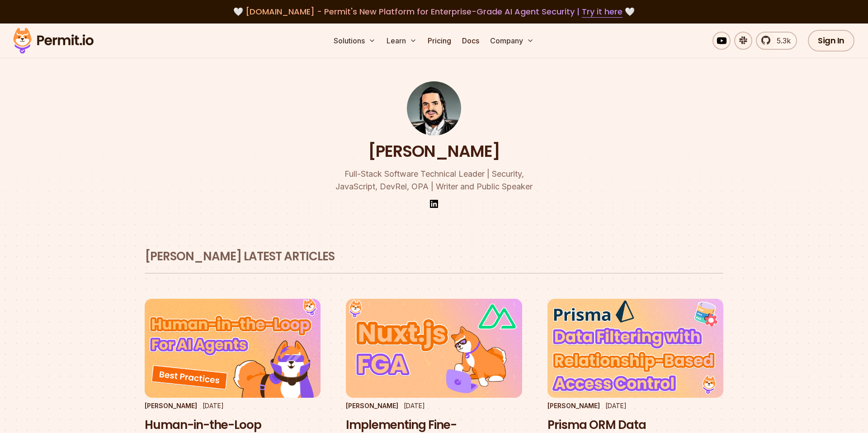  What do you see at coordinates (434, 181) in the screenshot?
I see `p: Full-Stack Software Technical Leader | Security, JavaScript, DevRel, OPA | Writer and Public Speaker` at bounding box center [434, 181].